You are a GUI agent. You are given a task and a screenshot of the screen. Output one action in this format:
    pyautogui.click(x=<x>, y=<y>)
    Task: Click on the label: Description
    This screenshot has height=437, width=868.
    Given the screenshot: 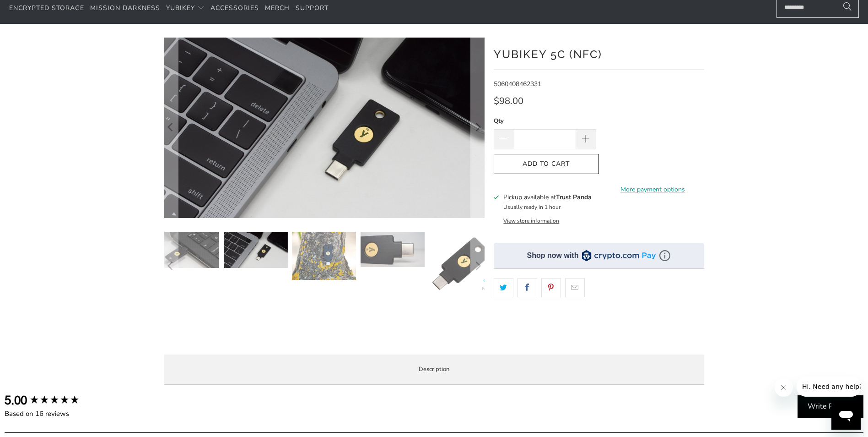 What is the action you would take?
    pyautogui.click(x=435, y=370)
    